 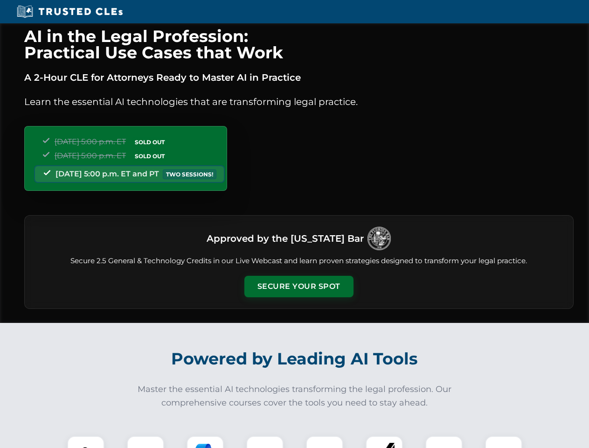 I want to click on h2: Powered by Leading AI Tools, so click(x=295, y=359).